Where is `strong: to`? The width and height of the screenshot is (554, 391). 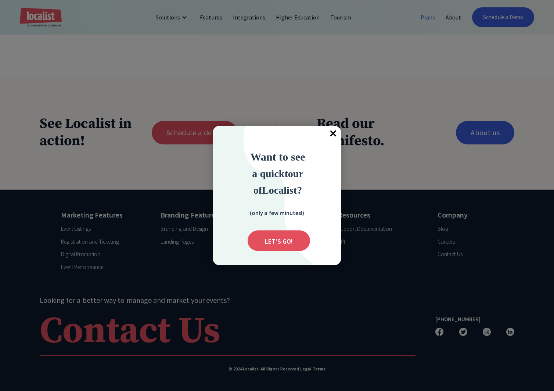
strong: to is located at coordinates (289, 174).